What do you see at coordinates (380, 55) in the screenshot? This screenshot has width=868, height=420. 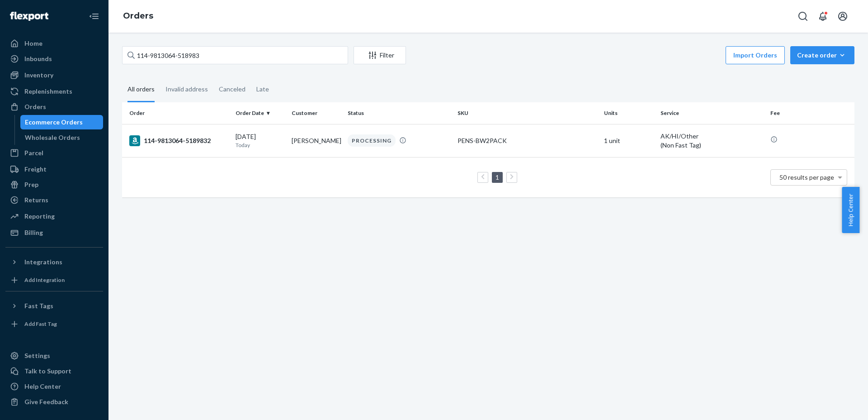 I see `button: Filter` at bounding box center [380, 55].